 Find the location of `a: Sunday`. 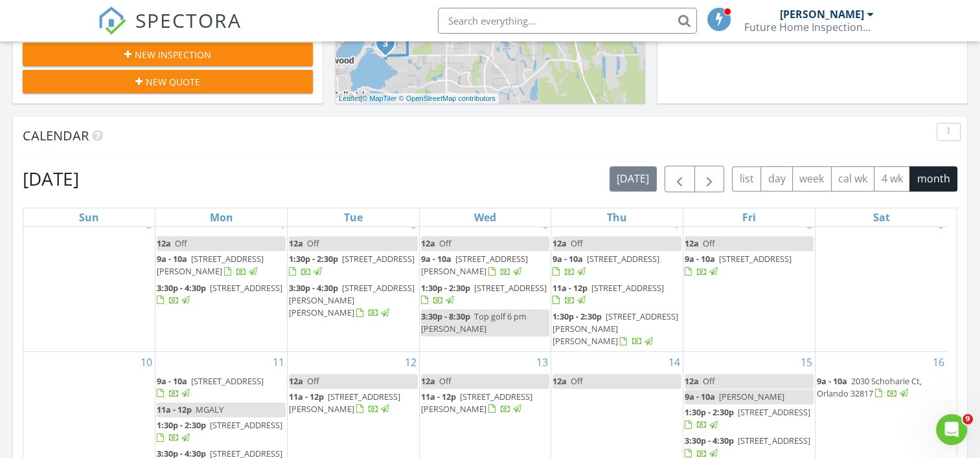

a: Sunday is located at coordinates (89, 217).